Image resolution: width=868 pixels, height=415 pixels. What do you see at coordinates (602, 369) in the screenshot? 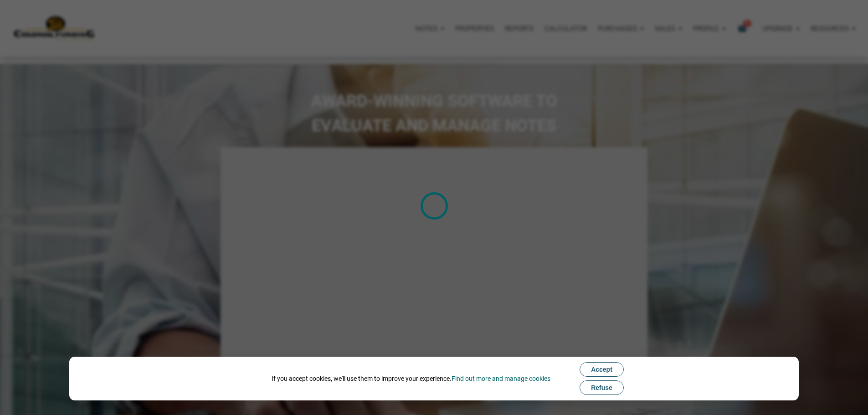
I see `button: Accept` at bounding box center [602, 369].